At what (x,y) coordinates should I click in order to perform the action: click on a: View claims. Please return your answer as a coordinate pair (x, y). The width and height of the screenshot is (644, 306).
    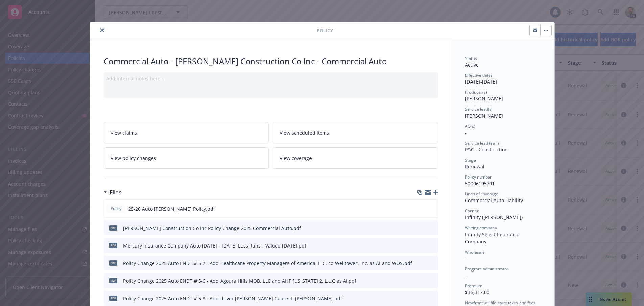
    Looking at the image, I should click on (186, 132).